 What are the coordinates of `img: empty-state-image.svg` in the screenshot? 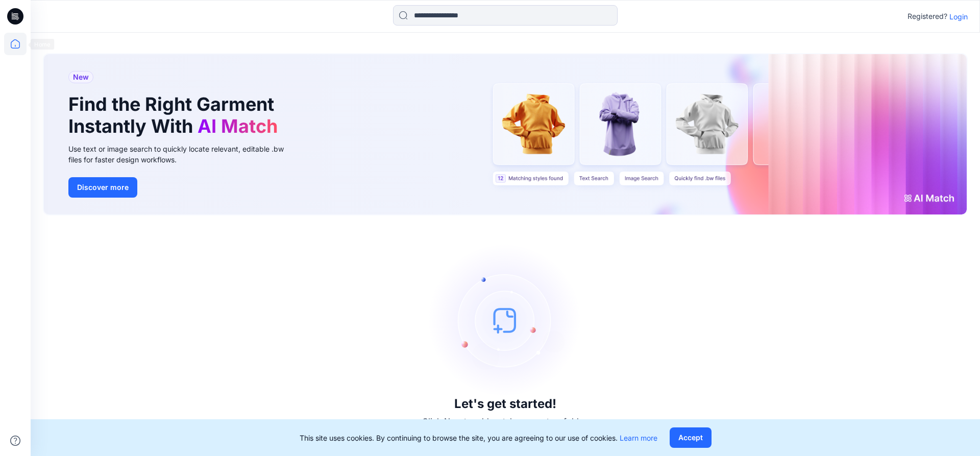 It's located at (505, 320).